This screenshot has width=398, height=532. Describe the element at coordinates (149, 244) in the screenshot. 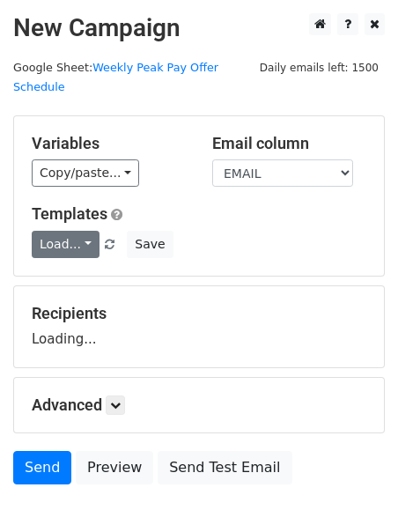

I see `button: Save` at that location.